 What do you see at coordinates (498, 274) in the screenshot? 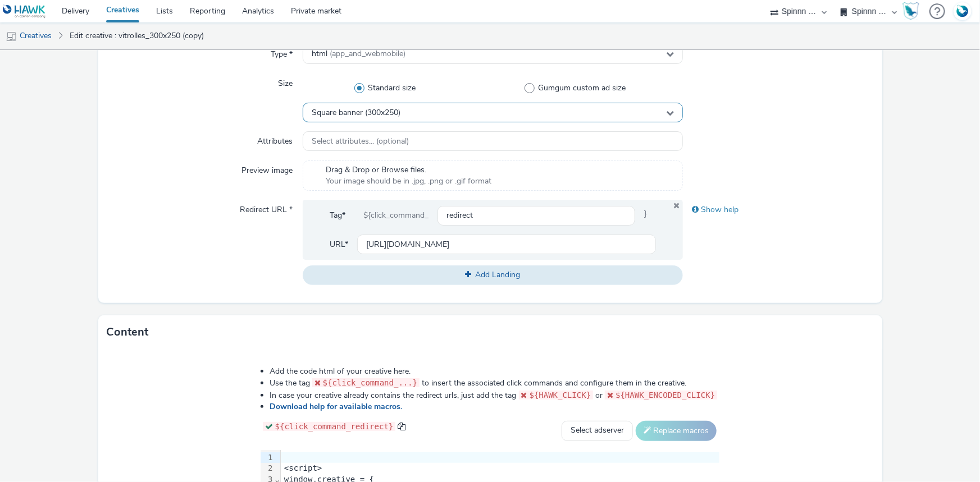
I see `span: Add Landing` at bounding box center [498, 274].